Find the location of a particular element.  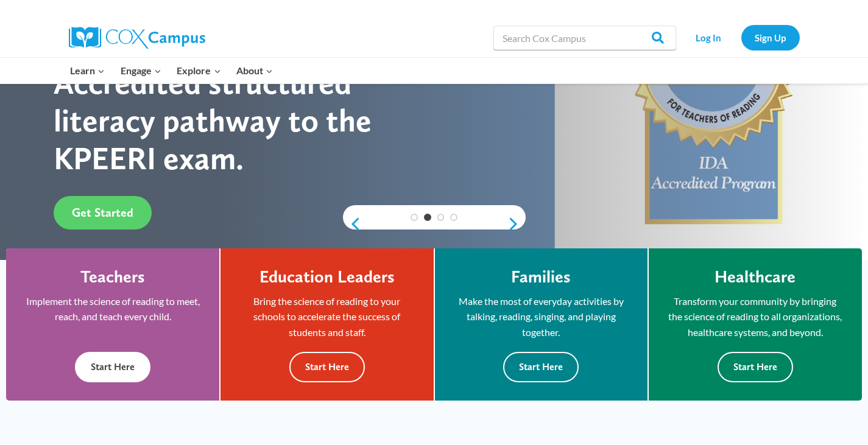

a: Healthcare Transform your community by bringing the science of reading to all organizations, heal... is located at coordinates (755, 324).